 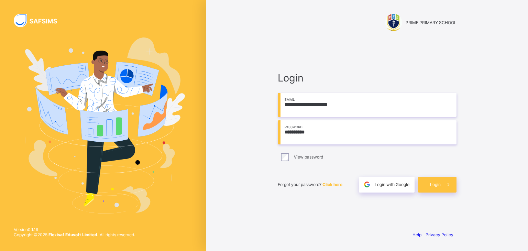 I want to click on img: google.396cfc9801f0270233282035f929180a.svg, so click(x=367, y=184).